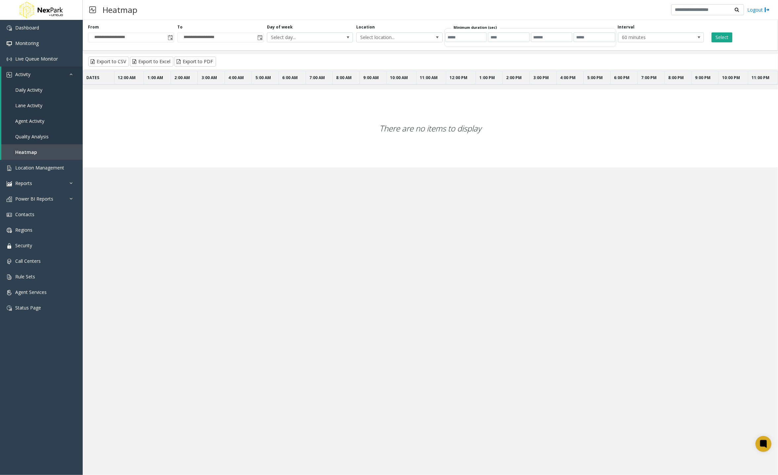  Describe the element at coordinates (430, 128) in the screenshot. I see `div: There are no items to display` at that location.